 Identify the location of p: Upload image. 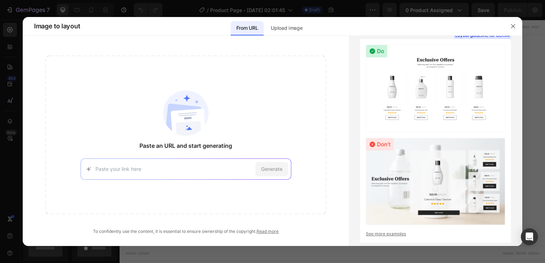
(286, 28).